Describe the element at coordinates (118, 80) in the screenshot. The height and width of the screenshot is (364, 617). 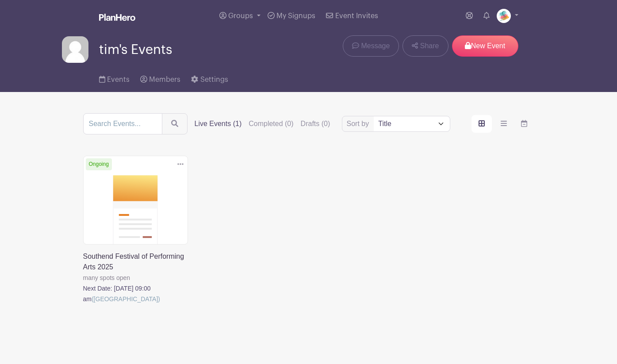
I see `span: Events` at that location.